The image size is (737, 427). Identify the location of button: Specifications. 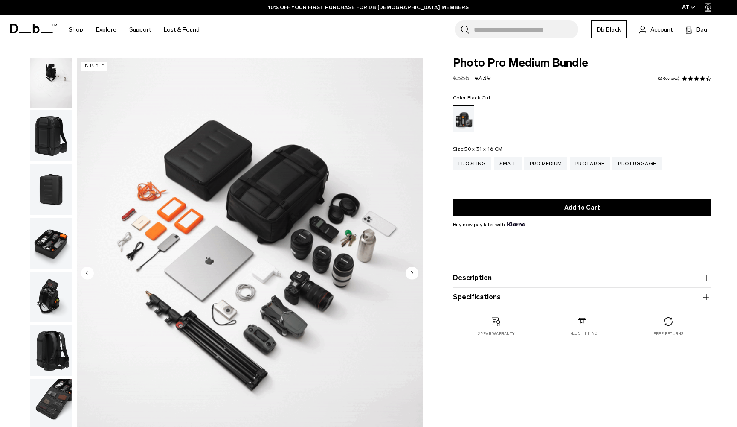
(582, 297).